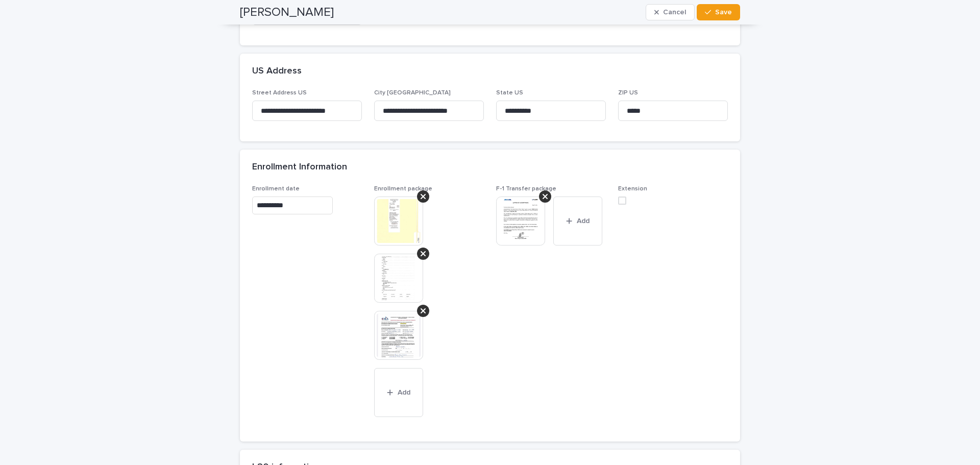  I want to click on span: F-1 Transfer package, so click(526, 188).